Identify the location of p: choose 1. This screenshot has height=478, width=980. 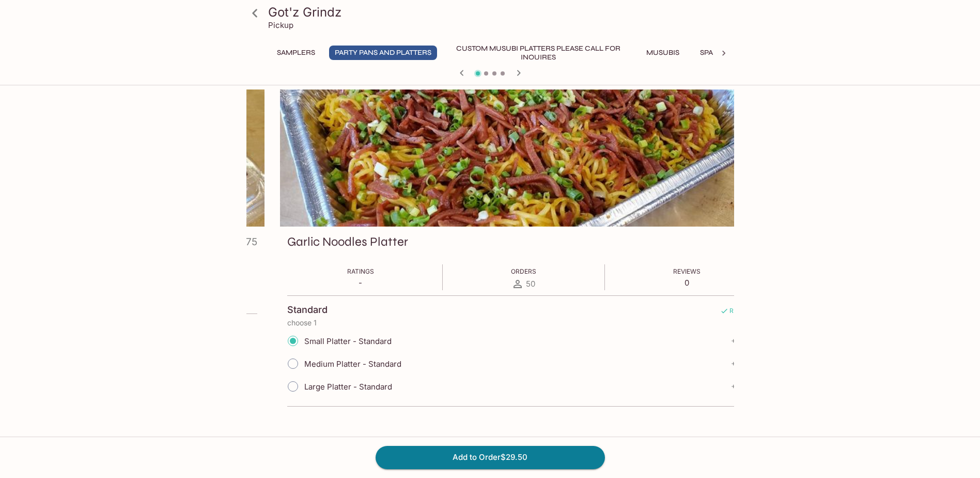
(524, 323).